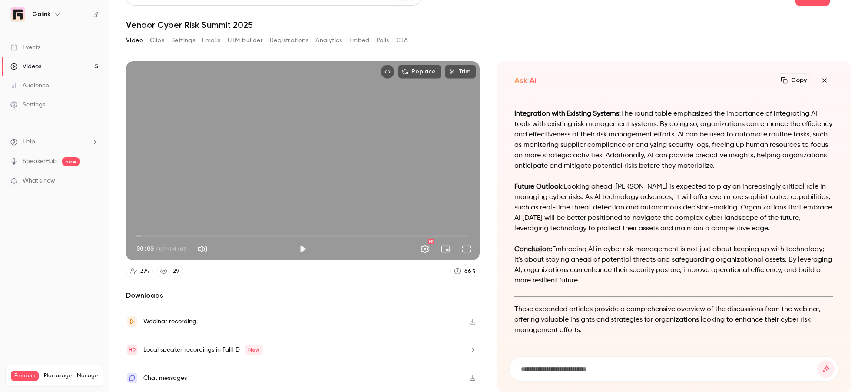  Describe the element at coordinates (140, 271) in the screenshot. I see `a: 274` at that location.